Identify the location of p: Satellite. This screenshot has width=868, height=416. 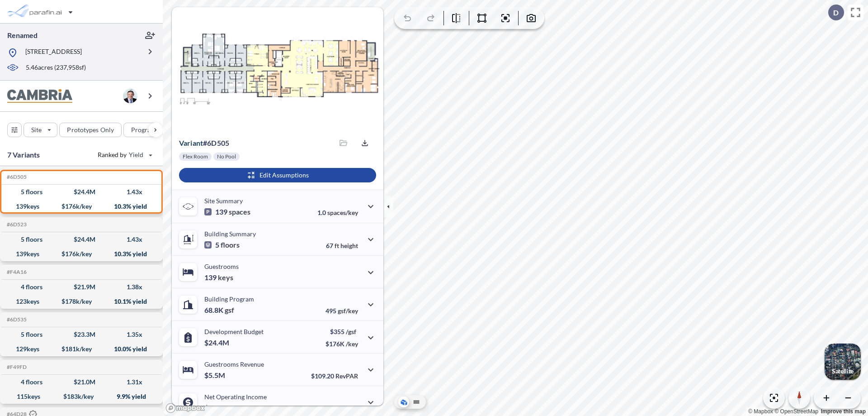
(843, 371).